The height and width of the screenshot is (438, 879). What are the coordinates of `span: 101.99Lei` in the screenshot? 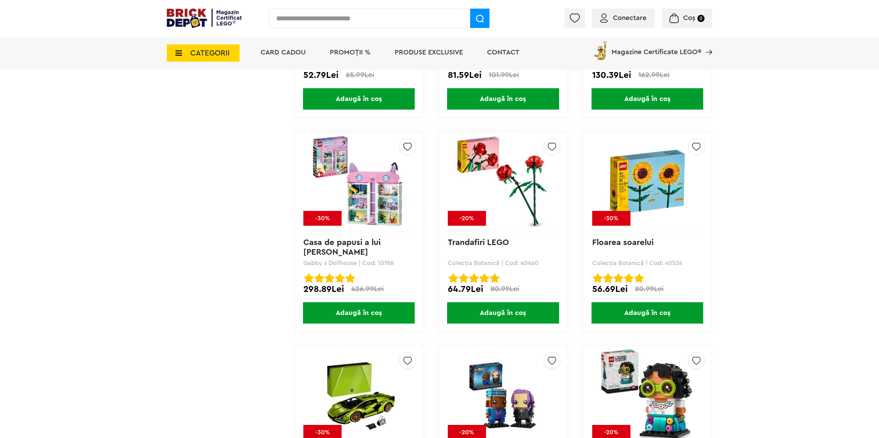 It's located at (504, 75).